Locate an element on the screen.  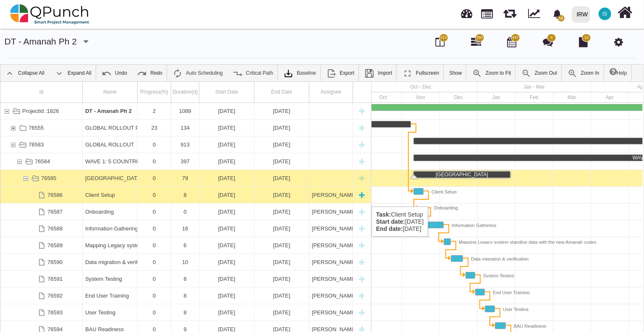
span: IS is located at coordinates (605, 14).